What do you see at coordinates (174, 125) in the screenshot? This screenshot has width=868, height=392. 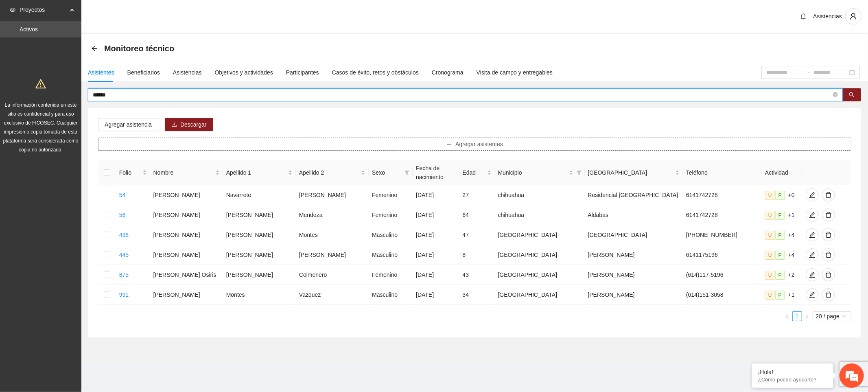 I see `span: download` at bounding box center [174, 125].